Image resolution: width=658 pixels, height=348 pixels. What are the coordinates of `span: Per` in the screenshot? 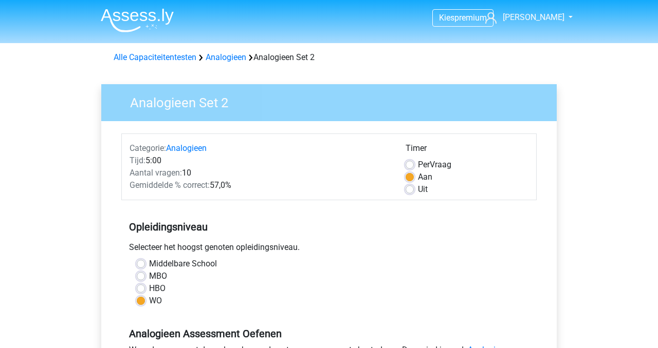 It's located at (423, 164).